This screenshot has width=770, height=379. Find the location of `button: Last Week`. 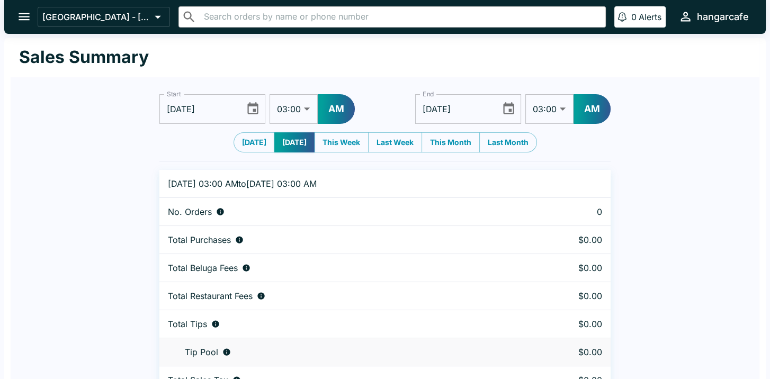

button: Last Week is located at coordinates (395, 142).